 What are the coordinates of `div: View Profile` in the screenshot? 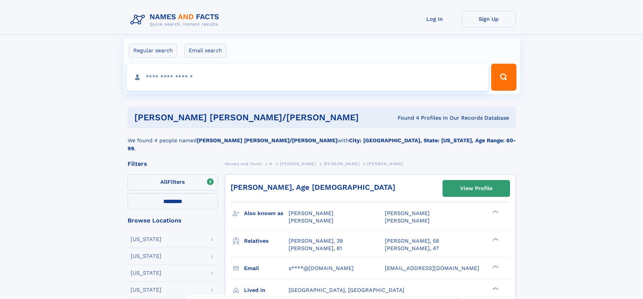 It's located at (476, 189).